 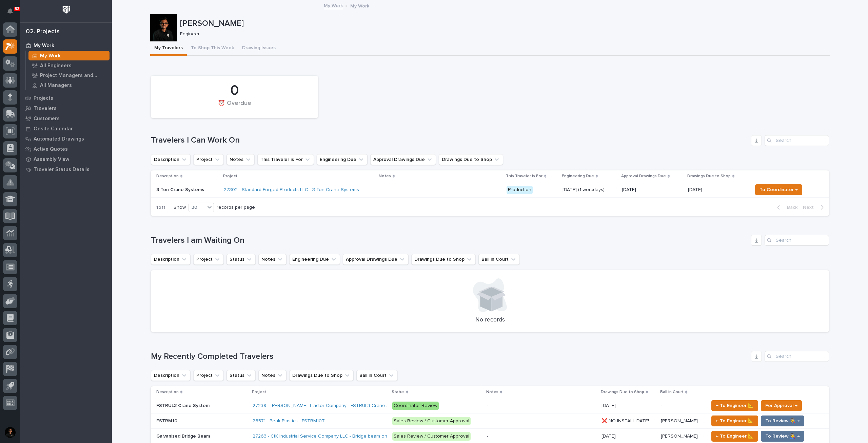 I want to click on div: 30, so click(x=197, y=207).